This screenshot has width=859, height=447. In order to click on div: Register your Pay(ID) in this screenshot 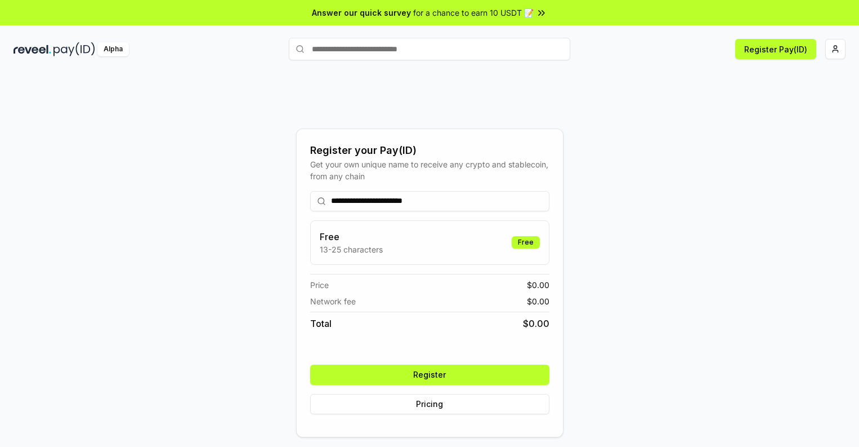, I will do `click(430, 150)`.